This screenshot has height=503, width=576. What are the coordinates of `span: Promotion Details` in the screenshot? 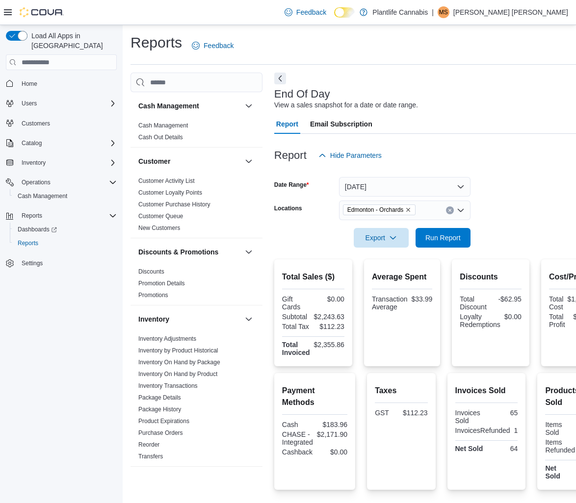 It's located at (161, 284).